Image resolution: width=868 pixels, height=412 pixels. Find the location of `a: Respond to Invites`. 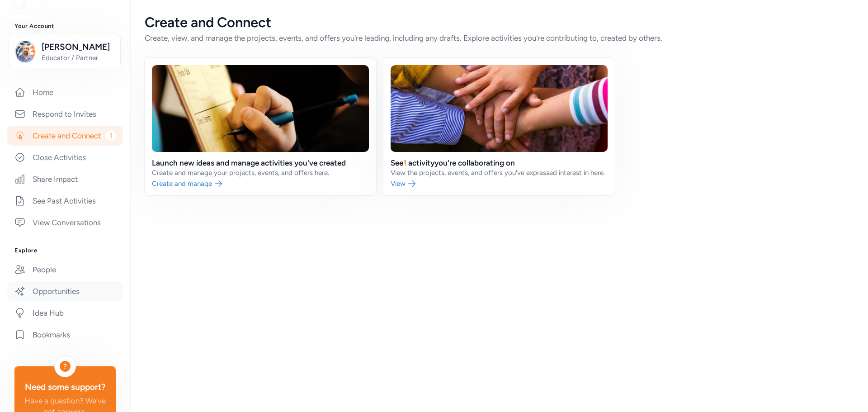

a: Respond to Invites is located at coordinates (65, 114).